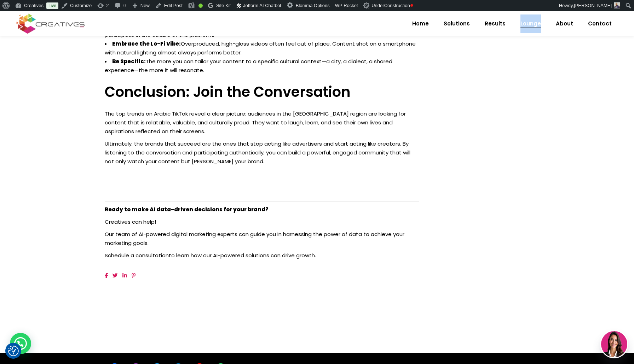  Describe the element at coordinates (52, 6) in the screenshot. I see `a: Live` at that location.